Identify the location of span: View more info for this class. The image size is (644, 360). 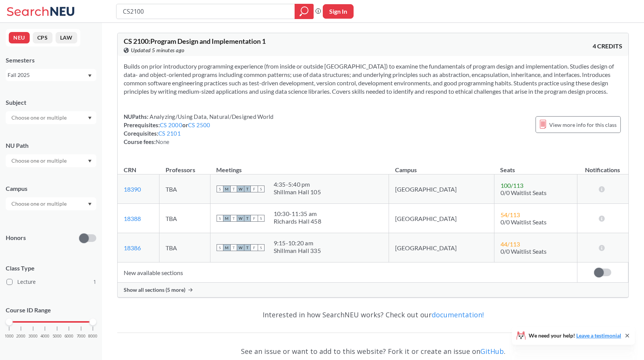
(582, 125).